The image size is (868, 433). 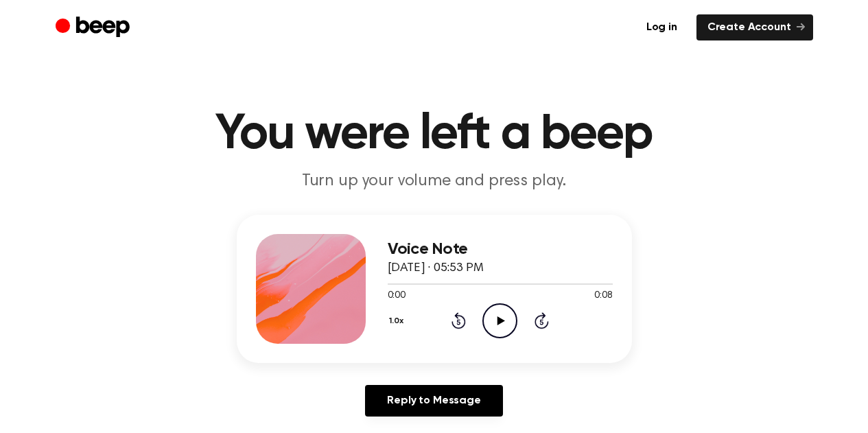 I want to click on a: Beep, so click(x=94, y=27).